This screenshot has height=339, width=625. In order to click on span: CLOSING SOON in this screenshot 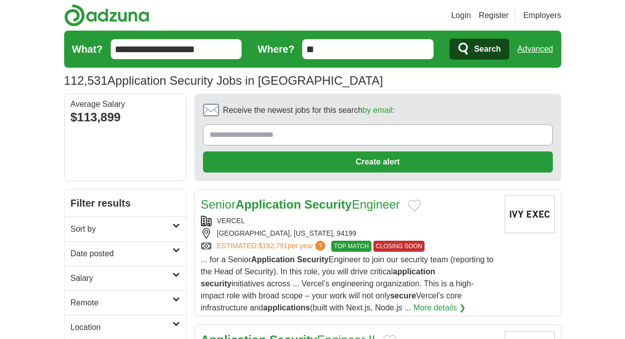, I will do `click(399, 246)`.